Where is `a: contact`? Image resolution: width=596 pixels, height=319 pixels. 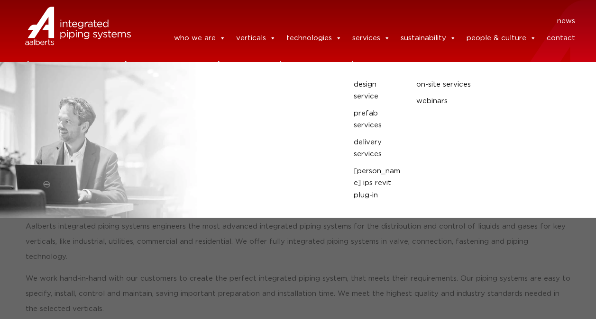 a: contact is located at coordinates (561, 38).